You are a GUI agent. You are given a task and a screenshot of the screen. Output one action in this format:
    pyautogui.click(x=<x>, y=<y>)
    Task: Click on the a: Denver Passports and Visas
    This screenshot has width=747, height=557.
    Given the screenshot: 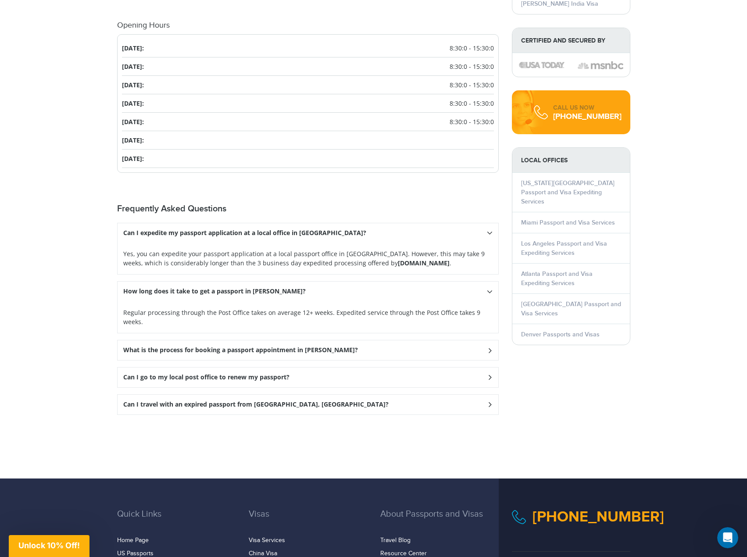 What is the action you would take?
    pyautogui.click(x=560, y=334)
    